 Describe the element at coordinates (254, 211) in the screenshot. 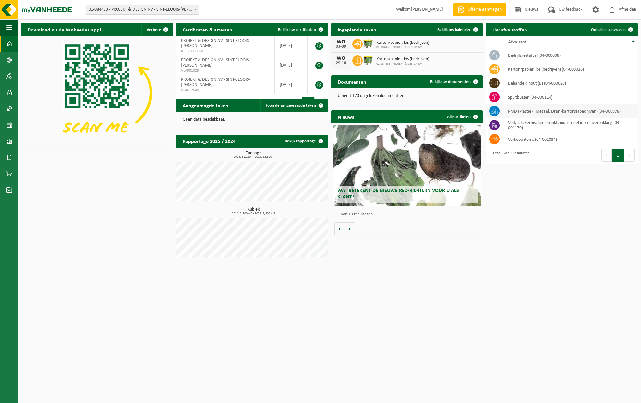

I see `h3: Kubiek` at that location.